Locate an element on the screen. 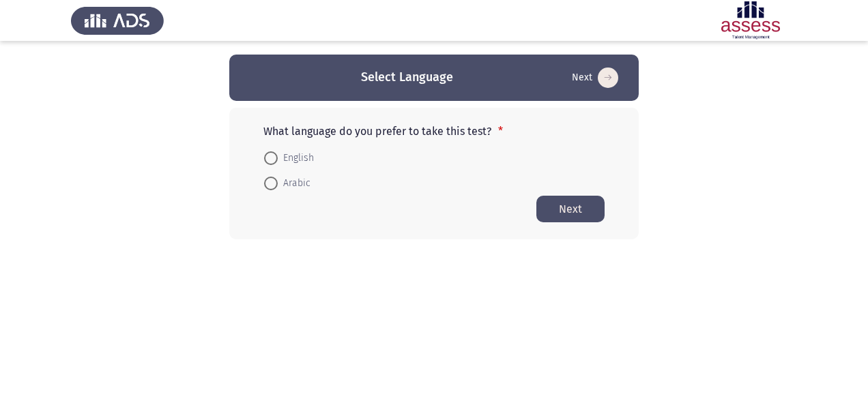 The width and height of the screenshot is (868, 405). span: English is located at coordinates (295, 158).